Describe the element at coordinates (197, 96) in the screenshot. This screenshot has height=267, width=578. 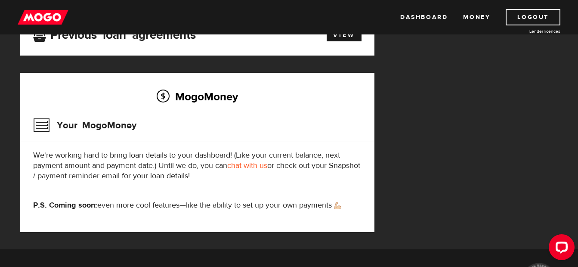
I see `h2: MogoMoney` at that location.